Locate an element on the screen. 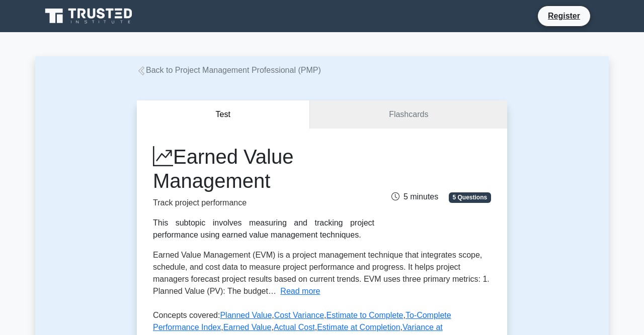 This screenshot has width=644, height=335. a: Earned Value is located at coordinates (248, 327).